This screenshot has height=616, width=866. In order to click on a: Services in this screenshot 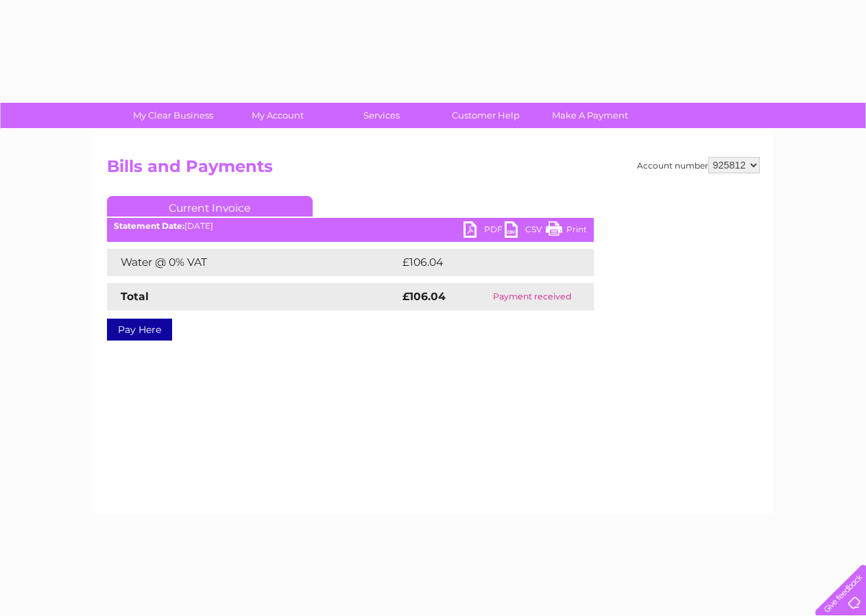, I will do `click(381, 115)`.